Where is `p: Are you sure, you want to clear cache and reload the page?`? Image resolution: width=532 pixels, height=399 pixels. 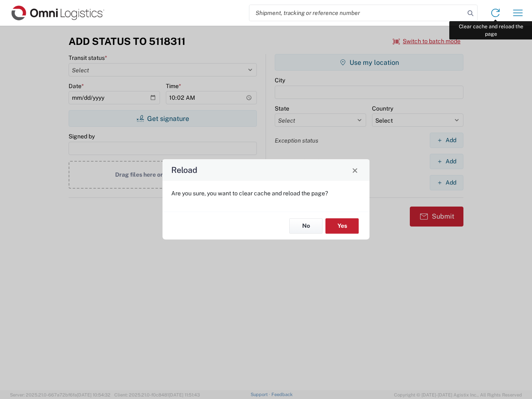
p: Are you sure, you want to clear cache and reload the page? is located at coordinates (266, 193).